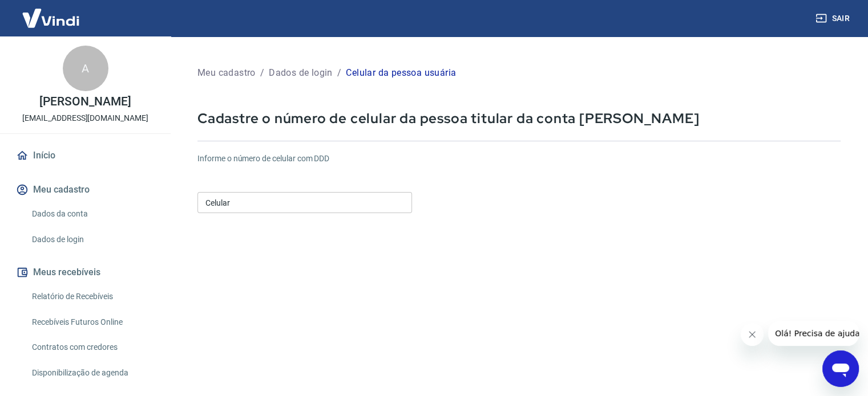 The height and width of the screenshot is (396, 868). I want to click on div: A, so click(85, 68).